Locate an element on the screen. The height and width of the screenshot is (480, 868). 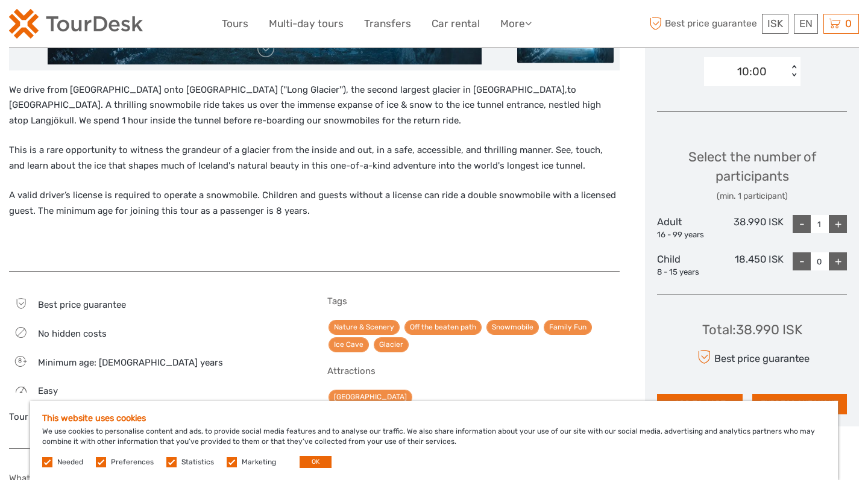
button: EXPRESS CHECKOUT is located at coordinates (799, 404).